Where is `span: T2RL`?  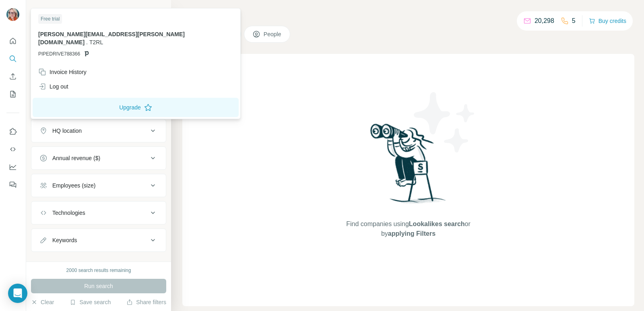
span: T2RL is located at coordinates (96, 42).